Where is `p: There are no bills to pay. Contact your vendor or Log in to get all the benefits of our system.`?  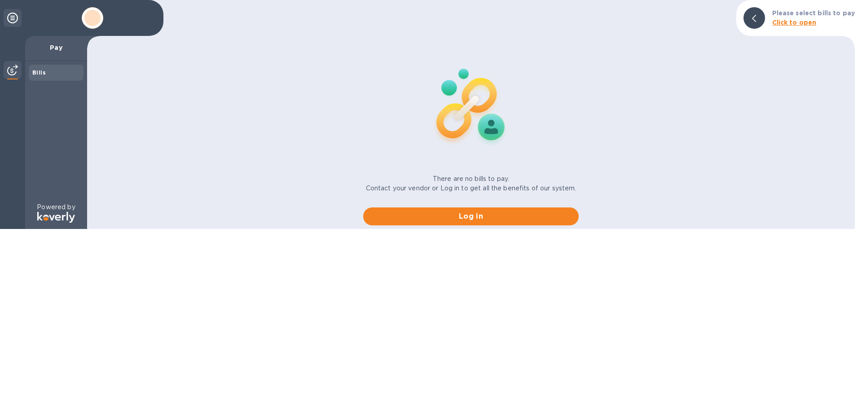
p: There are no bills to pay. Contact your vendor or Log in to get all the benefits of our system. is located at coordinates (471, 184).